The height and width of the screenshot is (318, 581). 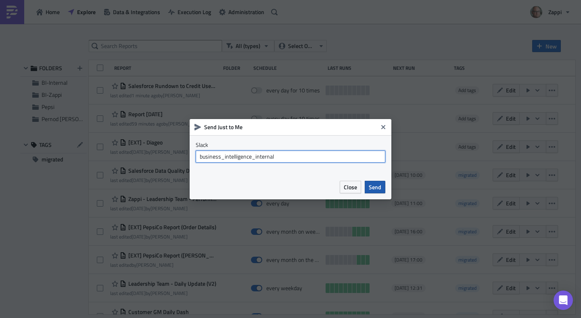 I want to click on span: Close, so click(x=350, y=187).